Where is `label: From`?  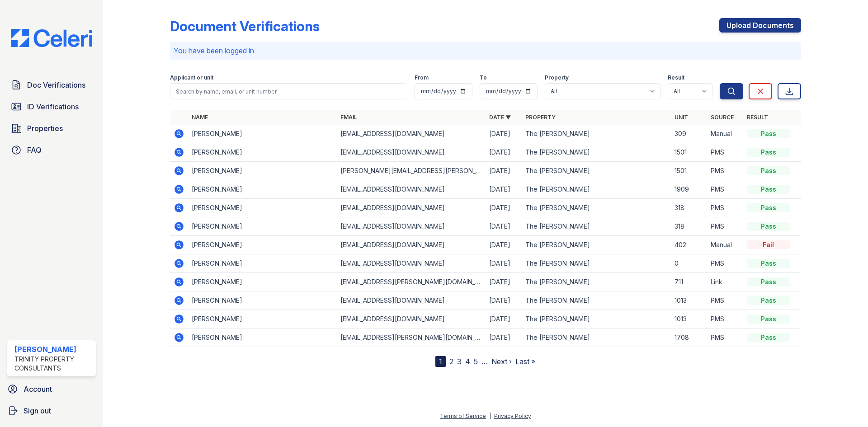 label: From is located at coordinates (421, 78).